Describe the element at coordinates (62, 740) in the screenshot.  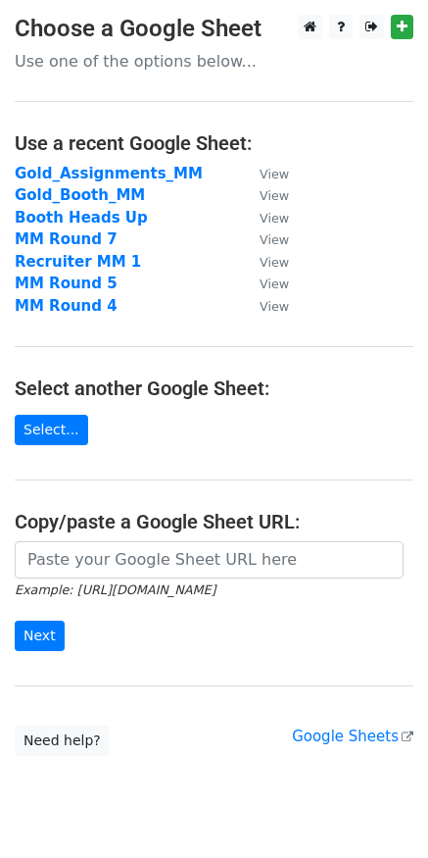
I see `a: Need help?` at that location.